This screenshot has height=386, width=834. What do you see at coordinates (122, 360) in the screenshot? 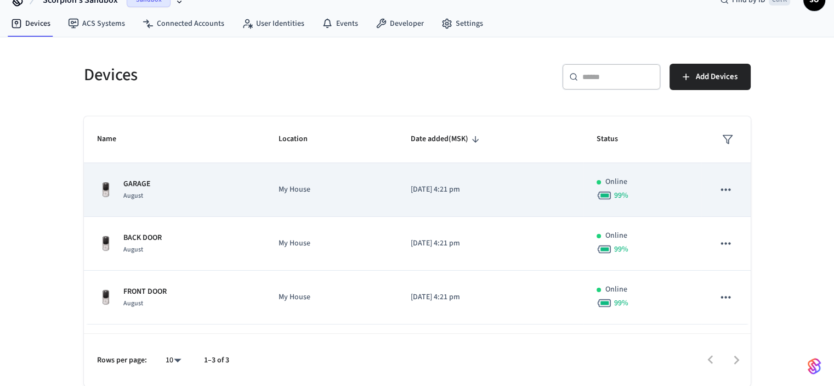
I see `p: Rows per page:` at bounding box center [122, 360].